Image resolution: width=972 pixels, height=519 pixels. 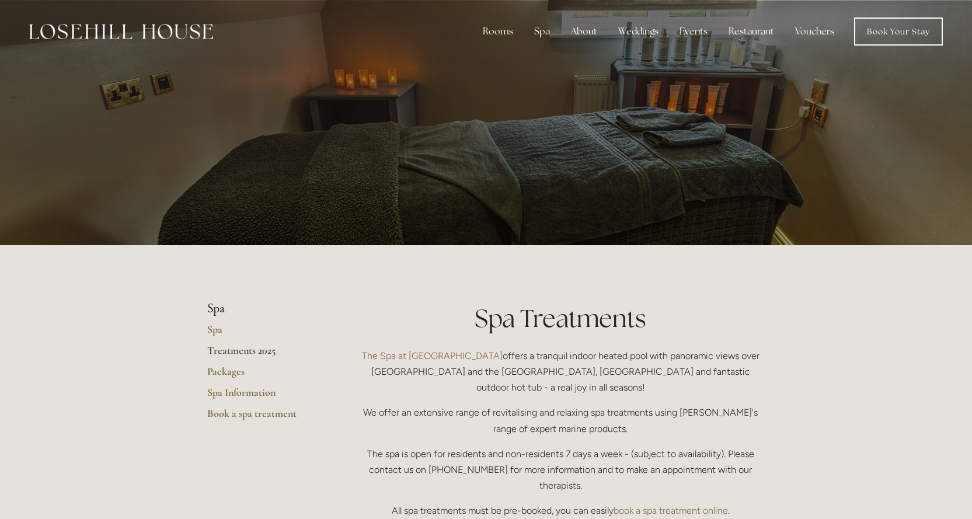 I want to click on div: About, so click(x=584, y=32).